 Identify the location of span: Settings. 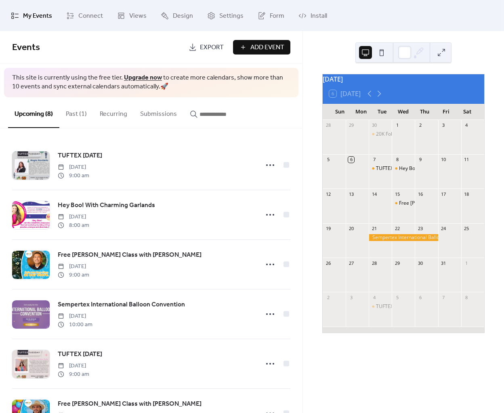
(232, 16).